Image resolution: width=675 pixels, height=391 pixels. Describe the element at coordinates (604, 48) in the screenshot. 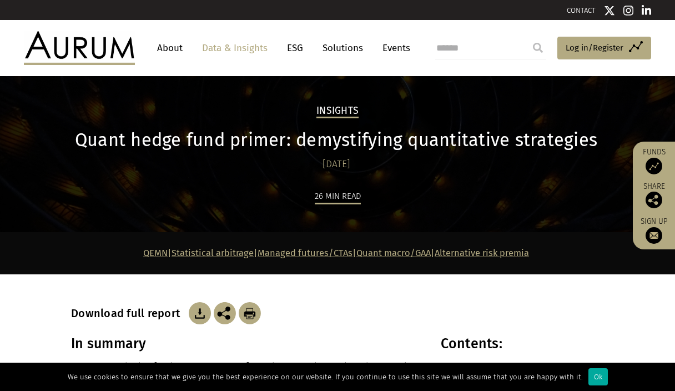

I see `a: Log in/Register` at that location.